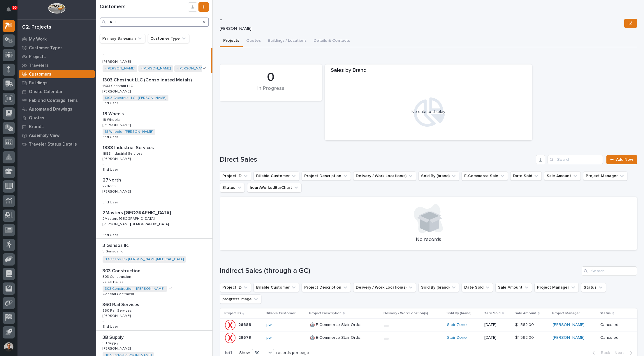  Describe the element at coordinates (625, 160) in the screenshot. I see `span: Add New` at that location.